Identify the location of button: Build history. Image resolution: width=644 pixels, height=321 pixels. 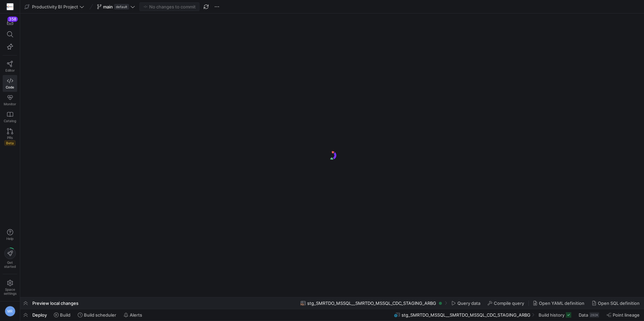
(555, 315).